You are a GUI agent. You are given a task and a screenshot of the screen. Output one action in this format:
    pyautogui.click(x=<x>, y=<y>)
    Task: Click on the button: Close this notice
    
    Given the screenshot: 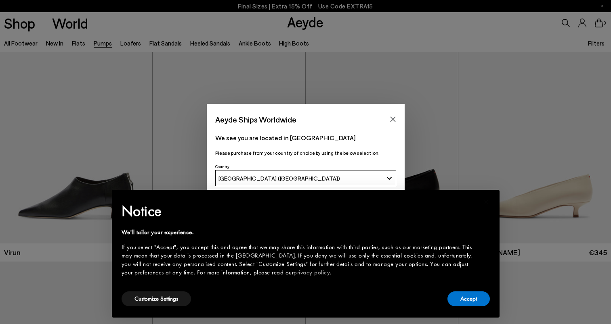 What is the action you would take?
    pyautogui.click(x=486, y=202)
    